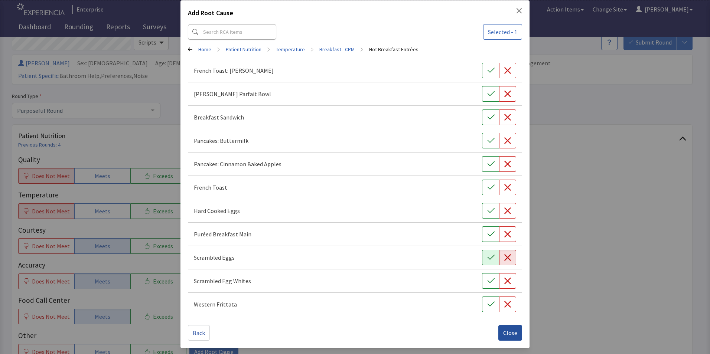 The image size is (710, 354). I want to click on button: Back, so click(199, 333).